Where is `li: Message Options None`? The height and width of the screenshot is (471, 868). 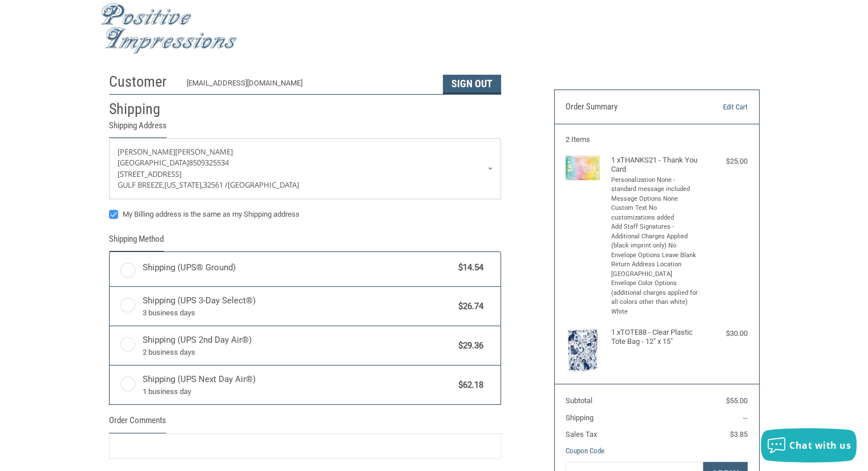 li: Message Options None is located at coordinates (655, 199).